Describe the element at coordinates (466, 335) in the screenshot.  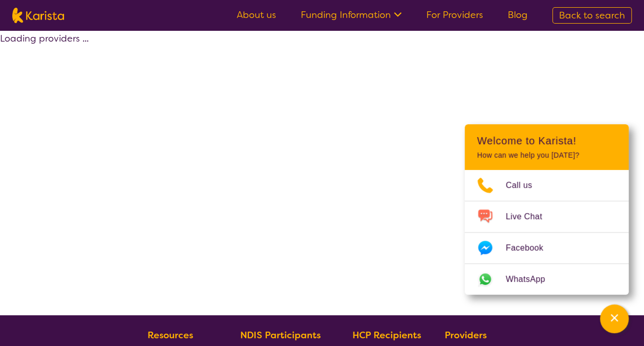
I see `b: Providers` at that location.